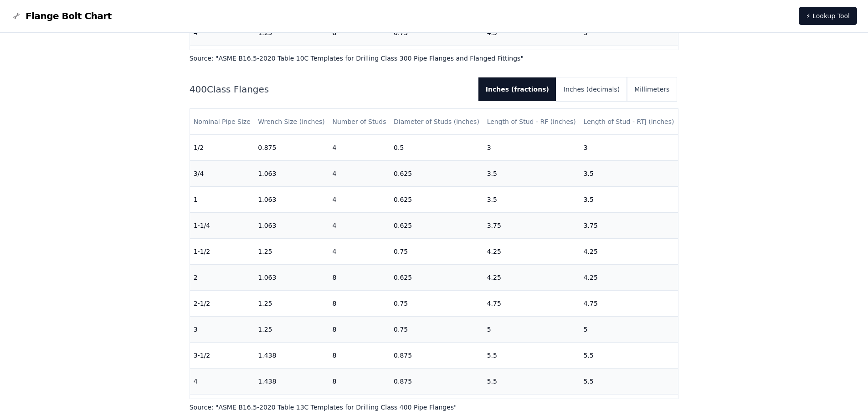 The image size is (868, 415). I want to click on span: Flange Bolt Chart, so click(68, 16).